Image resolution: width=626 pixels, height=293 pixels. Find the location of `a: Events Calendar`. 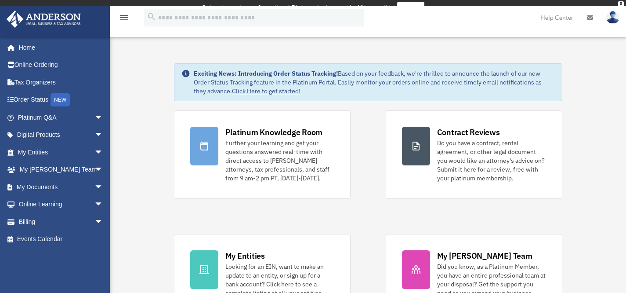

a: Events Calendar is located at coordinates (61, 239).